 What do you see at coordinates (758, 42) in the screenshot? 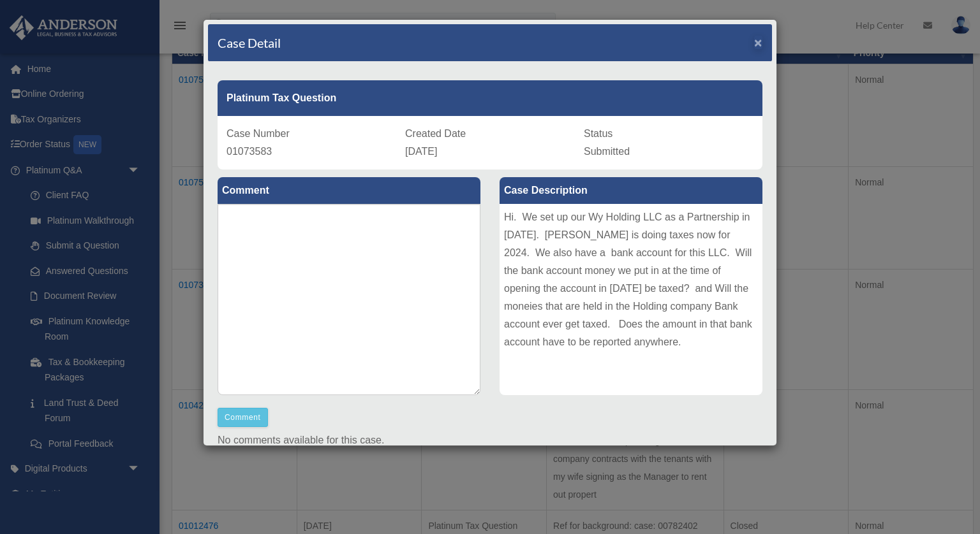
I see `button: Close` at bounding box center [758, 42].